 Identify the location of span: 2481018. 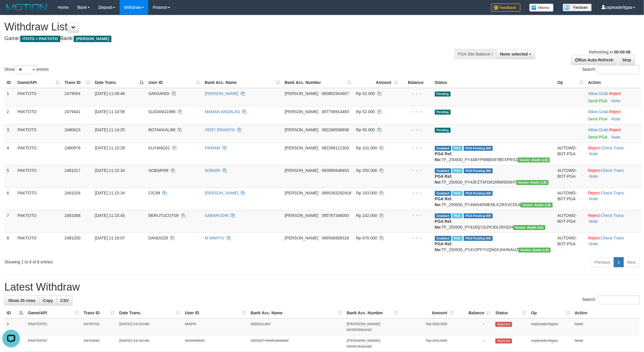
(72, 193).